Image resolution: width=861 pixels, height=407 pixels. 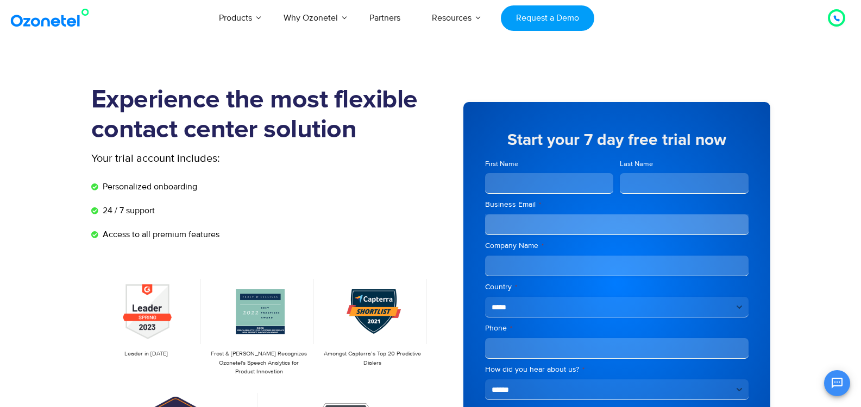 I want to click on label: Company Name, so click(x=617, y=246).